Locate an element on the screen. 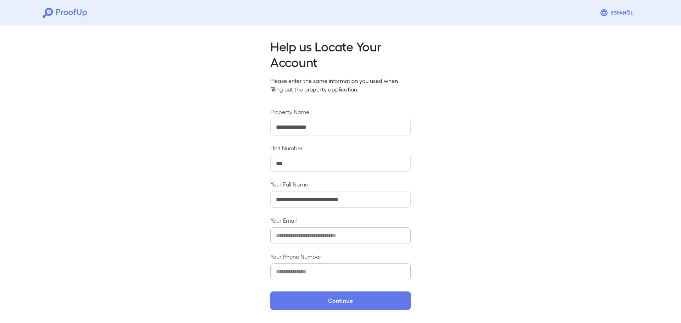 The image size is (681, 323). label: Your Full Name is located at coordinates (340, 184).